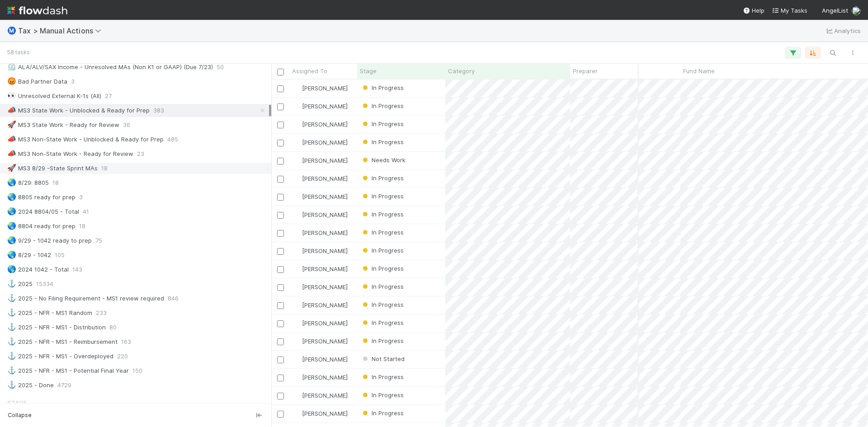  Describe the element at coordinates (173, 139) in the screenshot. I see `span: 485` at that location.